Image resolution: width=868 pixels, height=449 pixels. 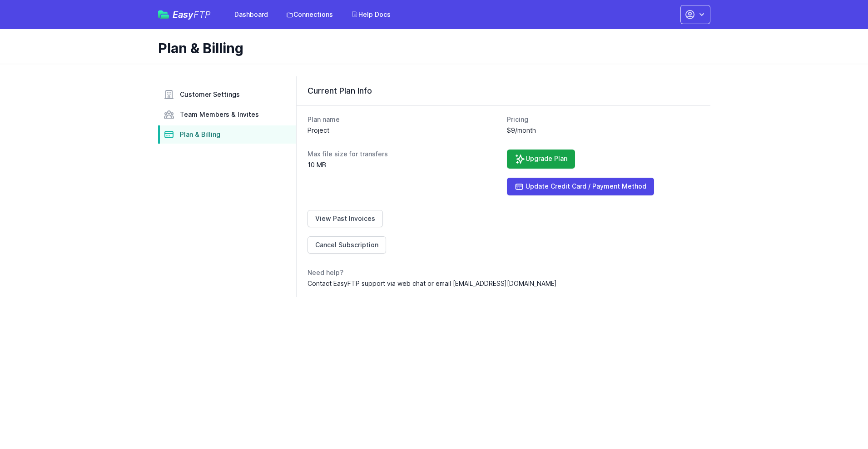 What do you see at coordinates (603, 120) in the screenshot?
I see `dt: Pricing` at bounding box center [603, 120].